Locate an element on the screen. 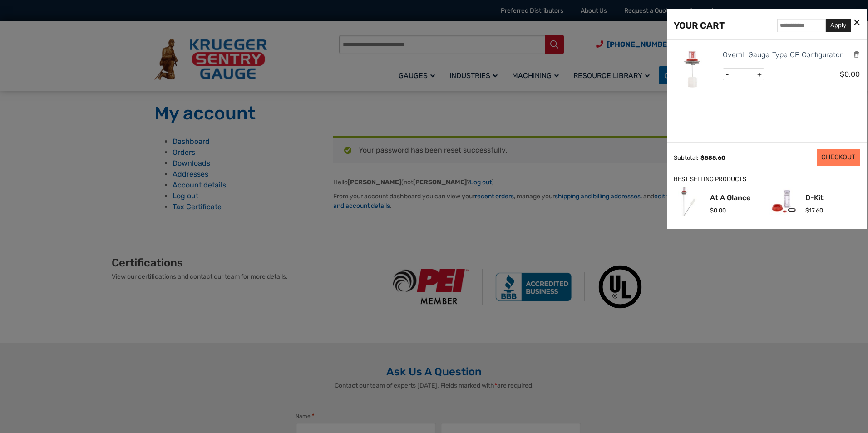 The width and height of the screenshot is (868, 433). a: Overfill Gauge Type OF Configurator is located at coordinates (783, 55).